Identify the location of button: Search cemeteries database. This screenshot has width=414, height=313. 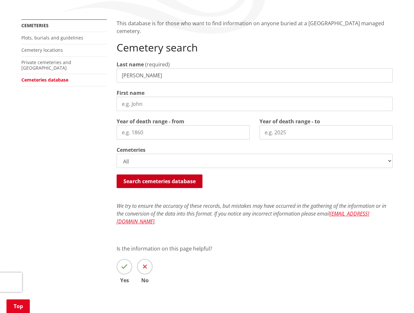
(159, 181).